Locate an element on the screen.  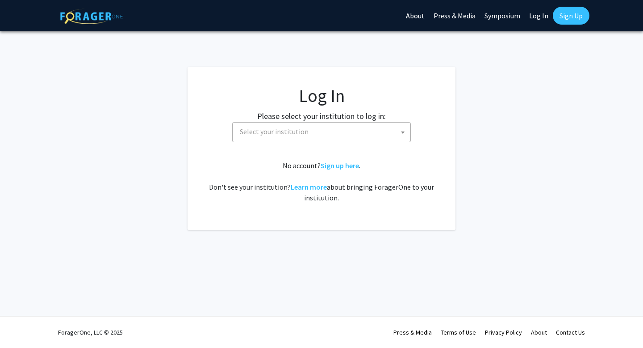
a: Press & Media is located at coordinates (413, 332).